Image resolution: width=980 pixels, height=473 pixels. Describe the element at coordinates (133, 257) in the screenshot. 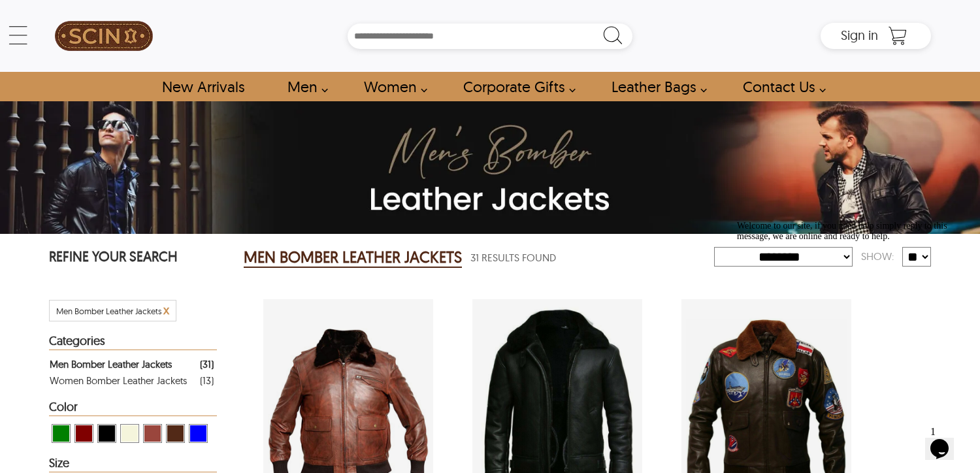

I see `p: REFINE YOUR SEARCH` at that location.